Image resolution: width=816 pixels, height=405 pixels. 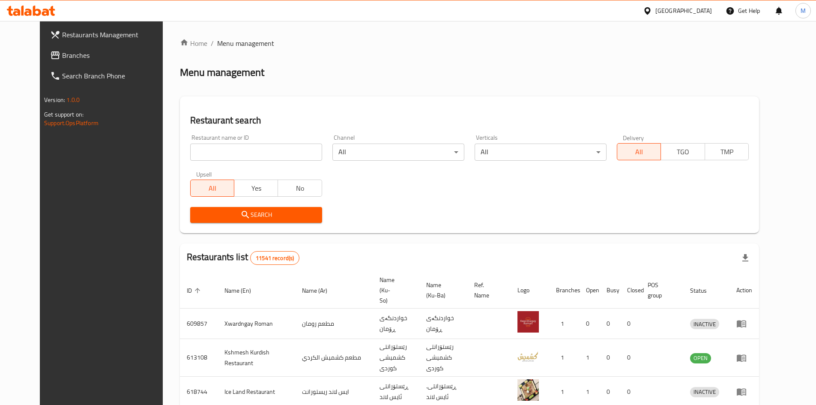 I want to click on th: Action, so click(x=744, y=290).